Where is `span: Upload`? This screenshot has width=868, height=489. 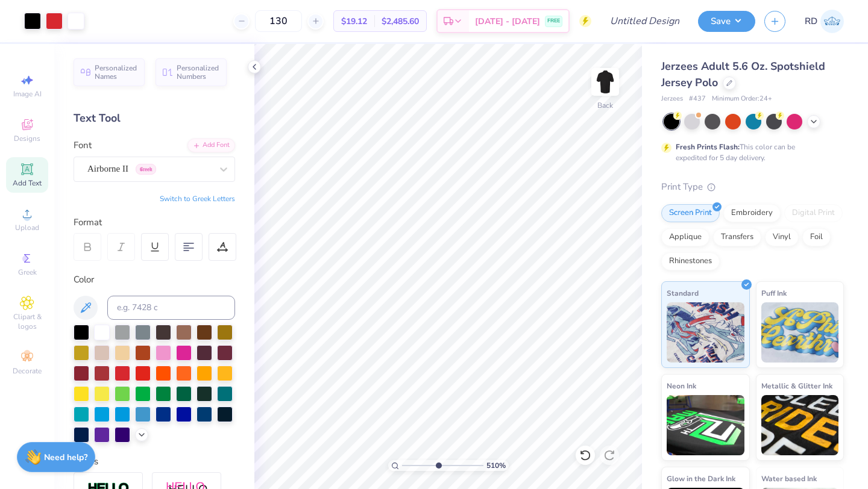
span: Upload is located at coordinates (27, 228).